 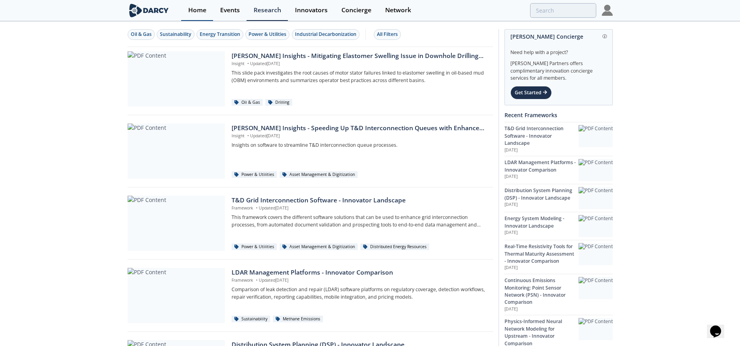 I want to click on div: Drilling, so click(x=279, y=102).